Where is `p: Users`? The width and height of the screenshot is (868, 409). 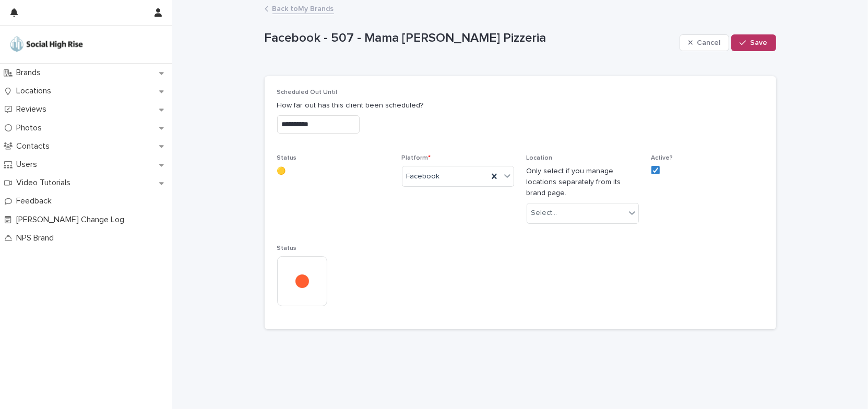 p: Users is located at coordinates (29, 165).